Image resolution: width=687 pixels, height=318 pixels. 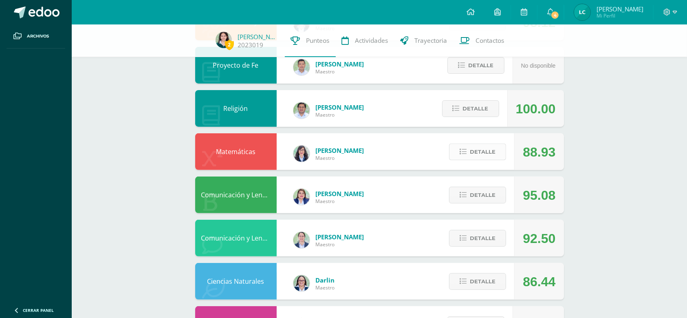 I want to click on span: Trayectoria, so click(x=431, y=40).